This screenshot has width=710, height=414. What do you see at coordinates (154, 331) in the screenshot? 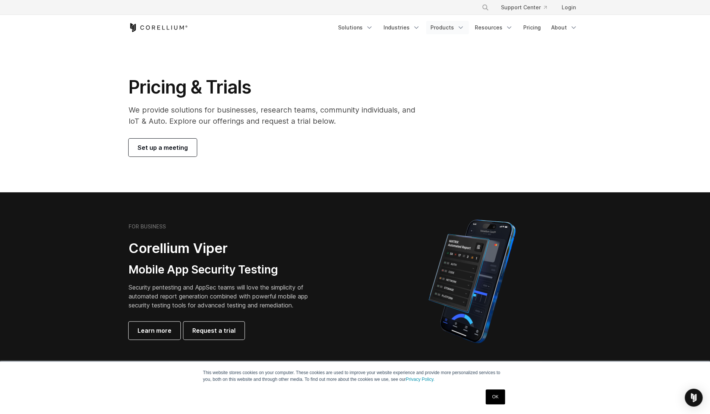
I see `a: Learn more` at bounding box center [154, 331].